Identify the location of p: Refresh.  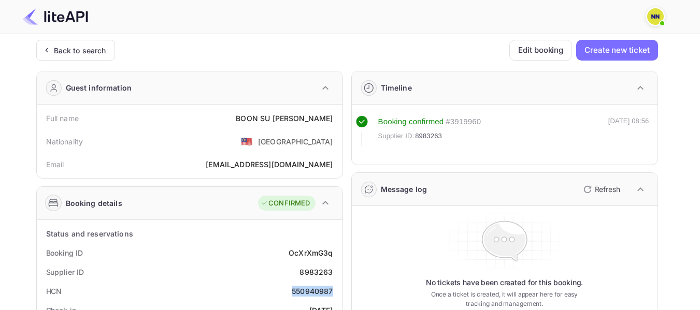
(607, 189).